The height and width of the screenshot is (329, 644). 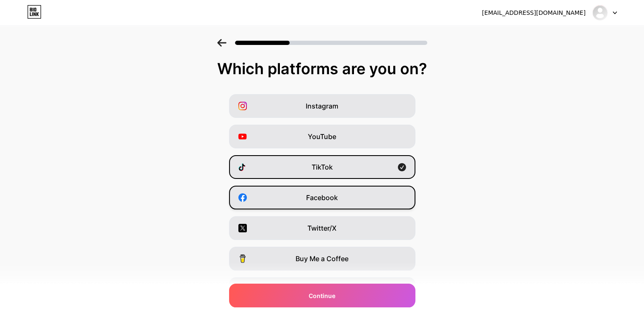 What do you see at coordinates (600, 13) in the screenshot?
I see `img: caloyzamora` at bounding box center [600, 13].